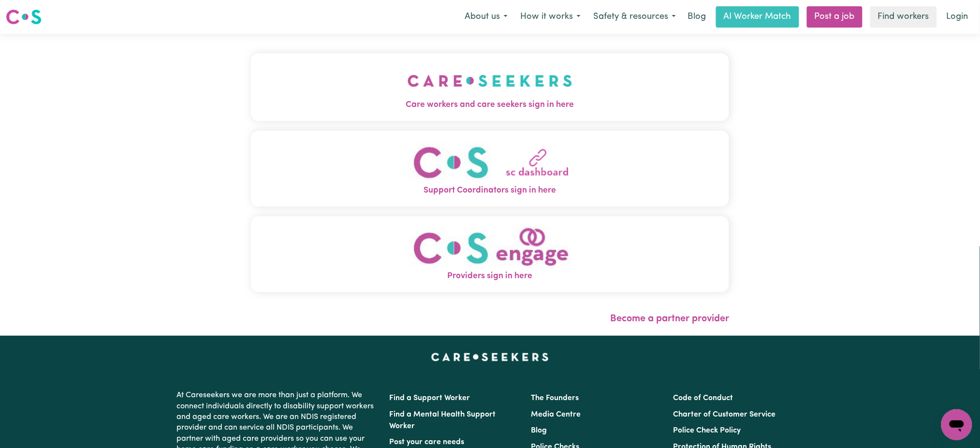 Image resolution: width=980 pixels, height=448 pixels. What do you see at coordinates (490, 87) in the screenshot?
I see `button: Care workers and care seekers sign in here` at bounding box center [490, 87].